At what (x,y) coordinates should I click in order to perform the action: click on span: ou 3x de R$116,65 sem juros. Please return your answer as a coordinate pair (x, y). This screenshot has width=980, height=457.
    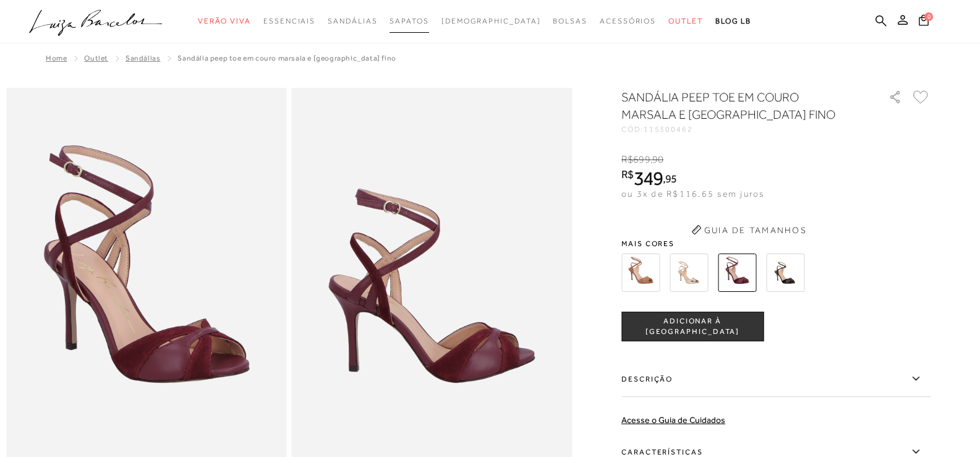
    Looking at the image, I should click on (692, 194).